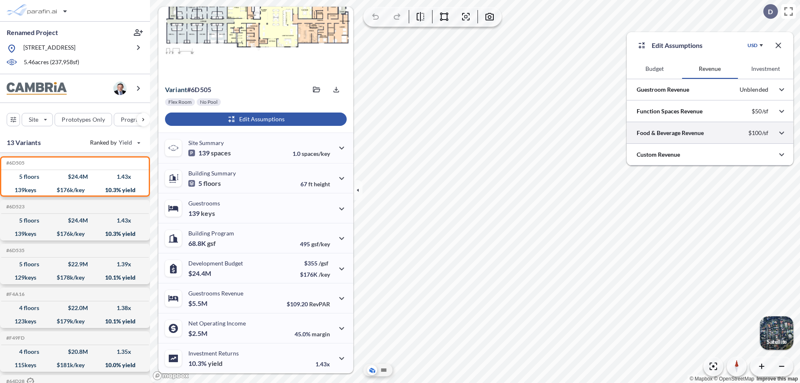  What do you see at coordinates (198, 333) in the screenshot?
I see `p: $2.5M` at bounding box center [198, 333].